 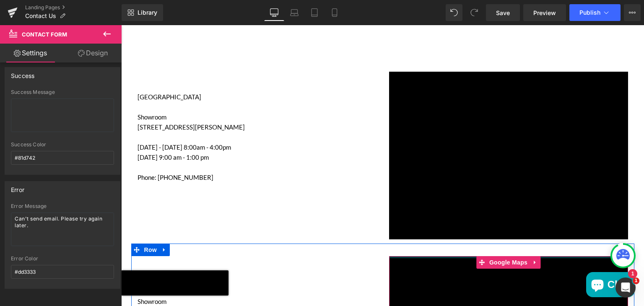 What do you see at coordinates (636, 281) in the screenshot?
I see `span: 1` at bounding box center [636, 281].